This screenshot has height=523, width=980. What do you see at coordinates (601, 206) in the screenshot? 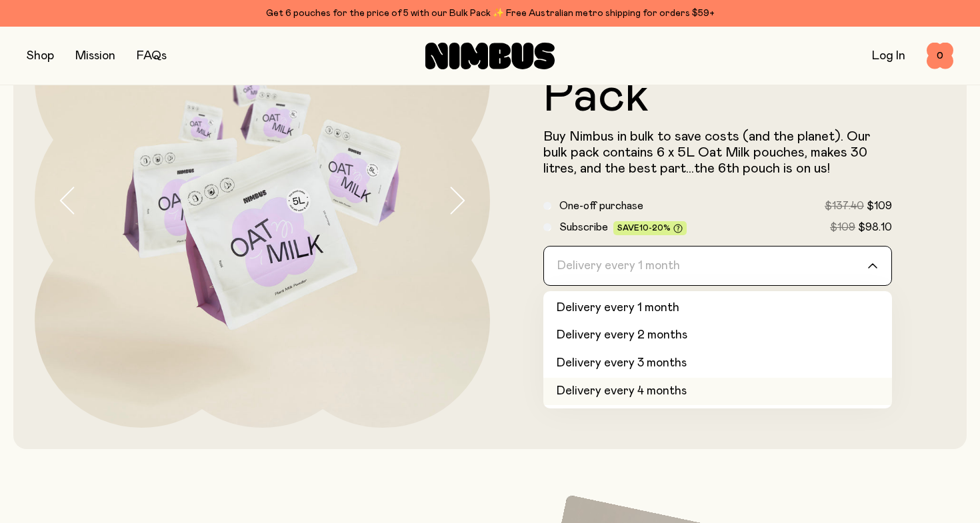
I see `span: One-off purchase` at bounding box center [601, 206].